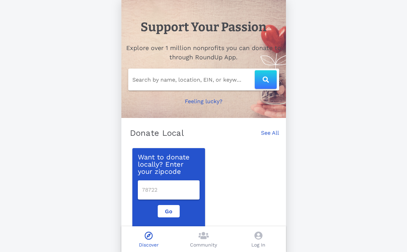 The image size is (407, 252). What do you see at coordinates (169, 211) in the screenshot?
I see `span: Go` at bounding box center [169, 211].